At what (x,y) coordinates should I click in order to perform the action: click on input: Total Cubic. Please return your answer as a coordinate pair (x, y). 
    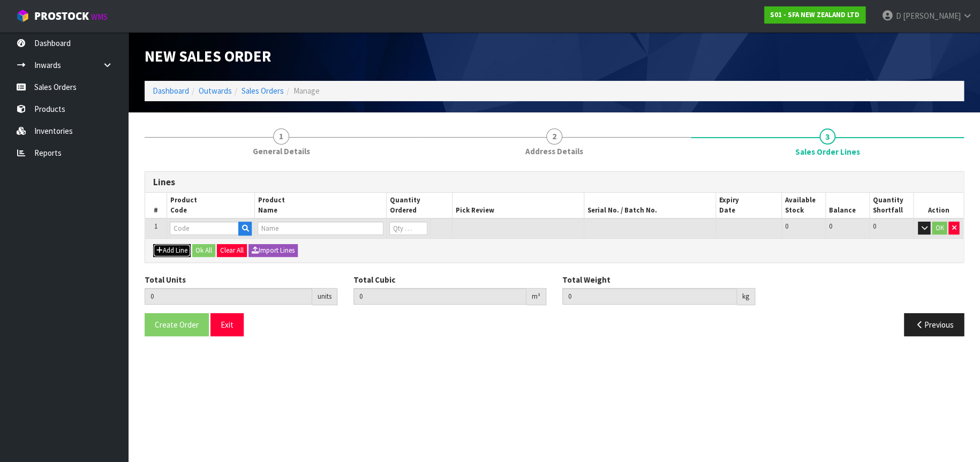
    Looking at the image, I should click on (440, 296).